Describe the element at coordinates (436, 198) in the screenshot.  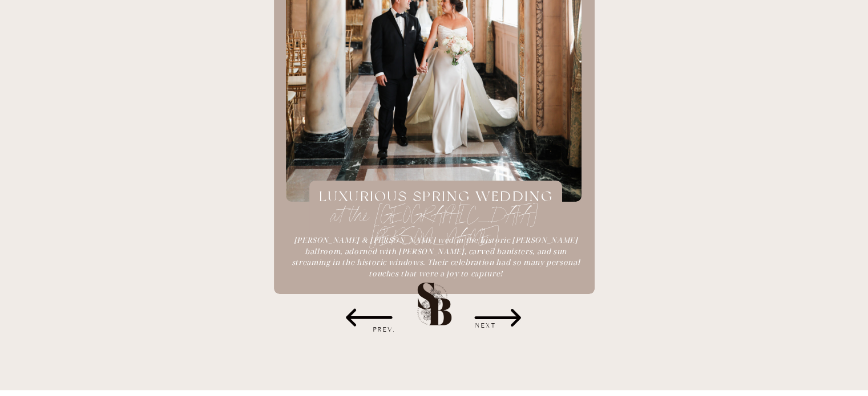
I see `a: LUXURIOUS SPRING WEDDING` at that location.